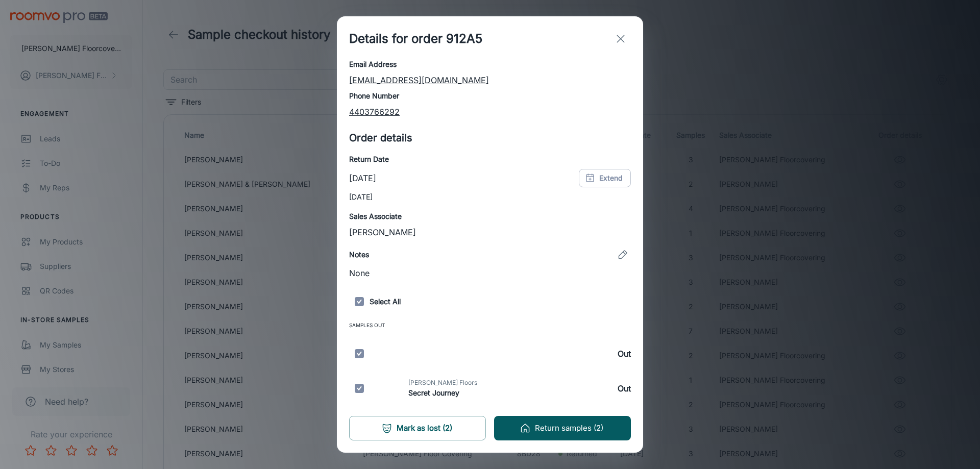 The image size is (980, 469). I want to click on h5: Order details, so click(490, 138).